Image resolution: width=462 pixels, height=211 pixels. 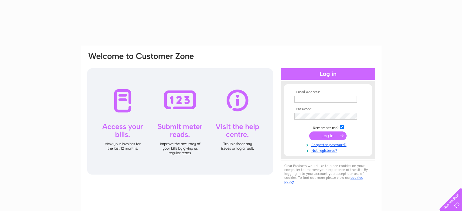 I want to click on div: Clear Business would like to place cookies on your computer to improve your experience of the sit..., so click(x=328, y=174).